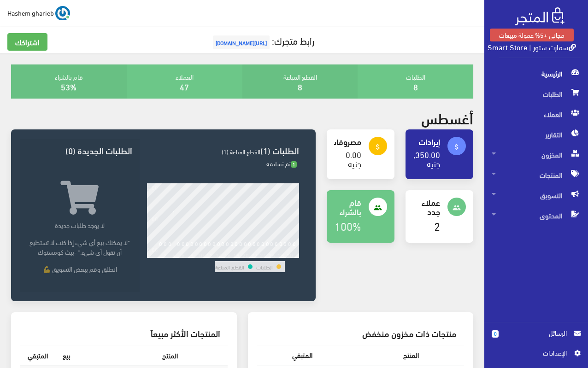 This screenshot has height=368, width=588. Describe the element at coordinates (183, 255) in the screenshot. I see `div: 6` at that location.